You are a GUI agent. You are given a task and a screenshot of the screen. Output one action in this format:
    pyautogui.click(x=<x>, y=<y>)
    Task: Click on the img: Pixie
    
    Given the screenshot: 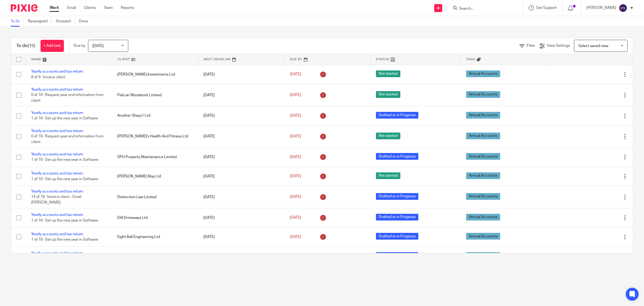 What is the action you would take?
    pyautogui.click(x=24, y=8)
    